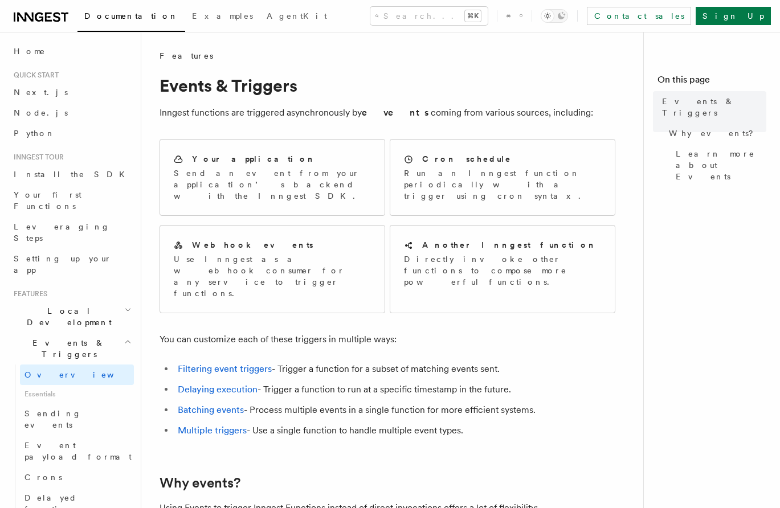 The image size is (780, 508). I want to click on p: Send an event from your application’s backend with the Inngest SDK., so click(272, 185).